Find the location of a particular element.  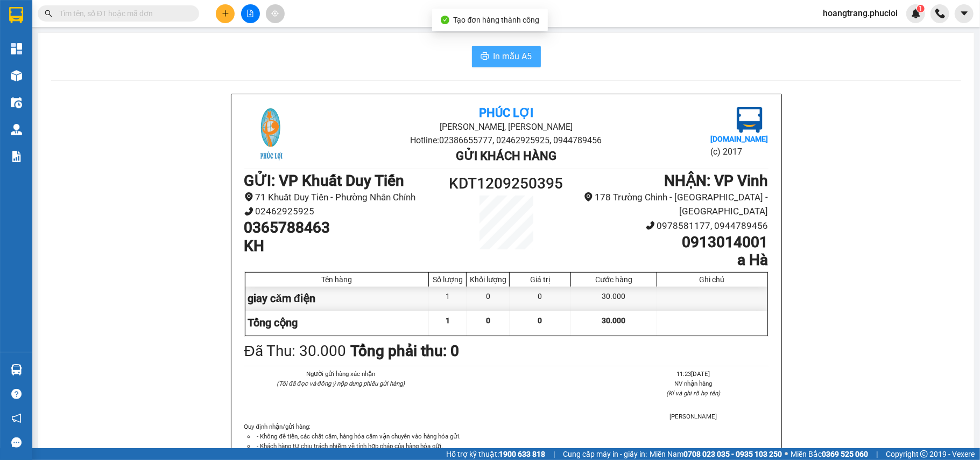

i: (Kí và ghi rõ họ tên) is located at coordinates (693, 393).